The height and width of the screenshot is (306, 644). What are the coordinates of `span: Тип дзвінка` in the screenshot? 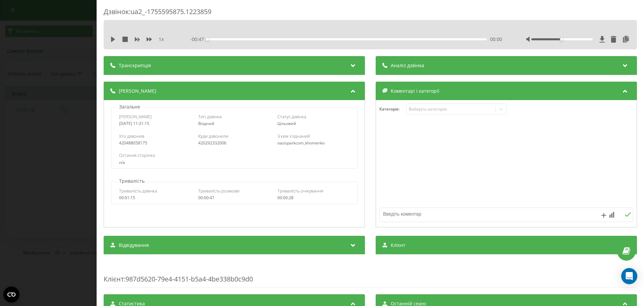 It's located at (210, 117).